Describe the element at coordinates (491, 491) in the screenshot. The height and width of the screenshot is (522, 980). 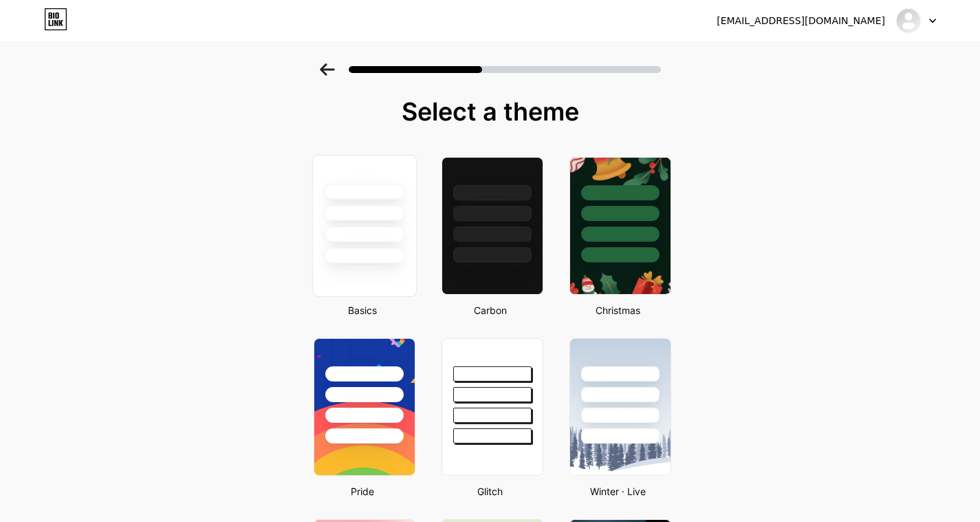
I see `div: Glitch` at that location.